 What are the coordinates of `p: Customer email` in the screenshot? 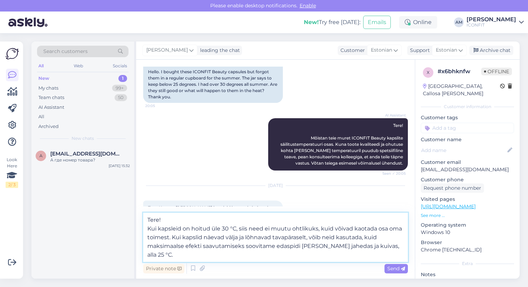 It's located at (467, 162).